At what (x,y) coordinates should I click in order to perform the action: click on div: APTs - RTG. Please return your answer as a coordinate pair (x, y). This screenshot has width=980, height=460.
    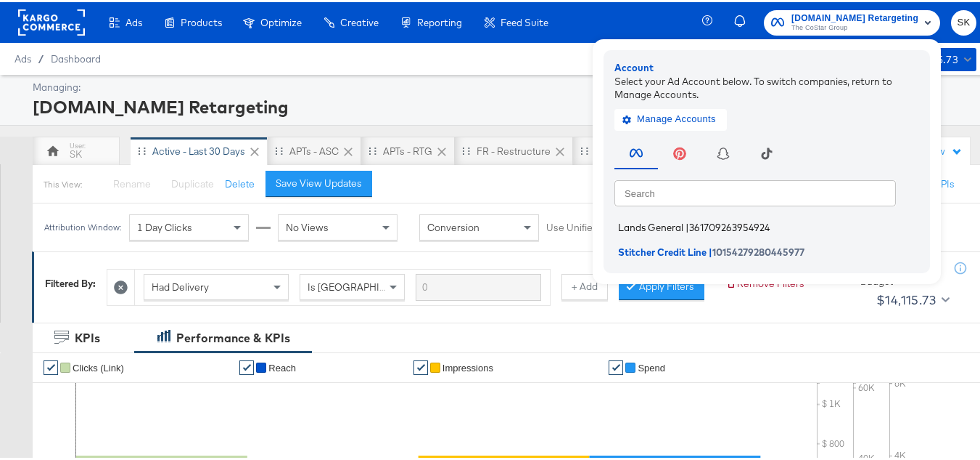
    Looking at the image, I should click on (408, 149).